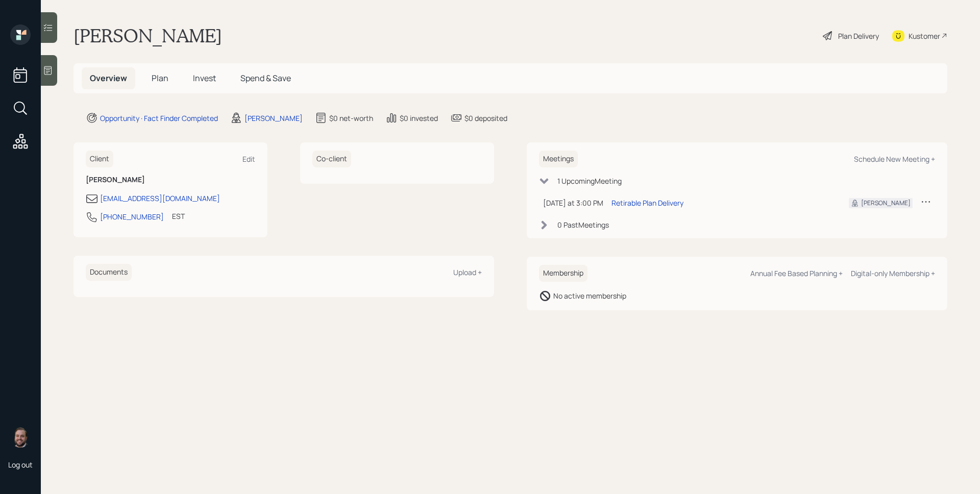 The width and height of the screenshot is (980, 494). What do you see at coordinates (160, 78) in the screenshot?
I see `span: Plan` at bounding box center [160, 78].